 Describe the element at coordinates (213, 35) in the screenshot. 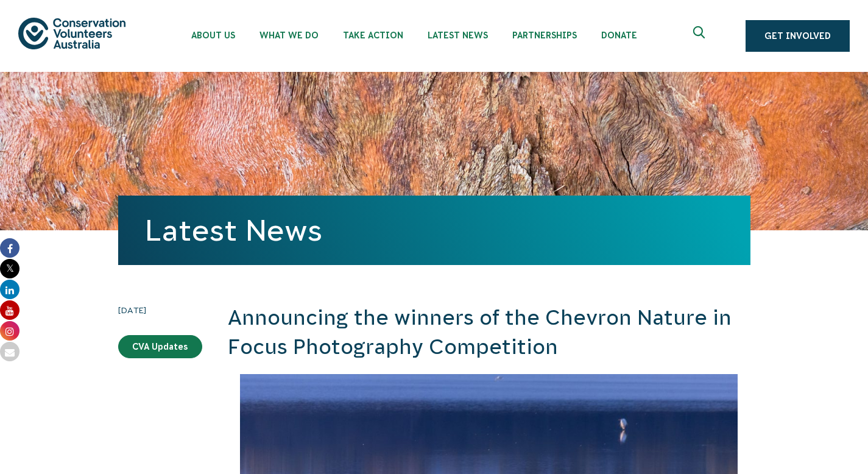

I see `span: About Us` at that location.